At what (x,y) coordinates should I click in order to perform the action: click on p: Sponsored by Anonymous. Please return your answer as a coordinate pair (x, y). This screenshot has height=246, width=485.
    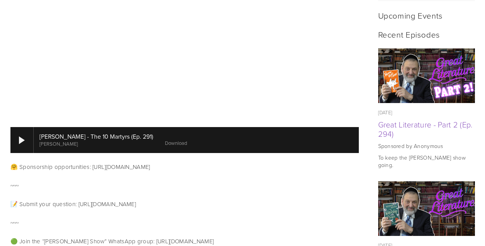
    Looking at the image, I should click on (427, 146).